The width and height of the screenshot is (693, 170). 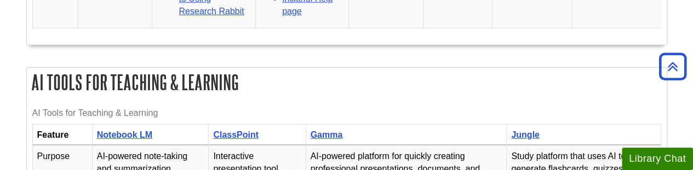 I want to click on h2: AI Tools for Teaching & Learning, so click(x=347, y=82).